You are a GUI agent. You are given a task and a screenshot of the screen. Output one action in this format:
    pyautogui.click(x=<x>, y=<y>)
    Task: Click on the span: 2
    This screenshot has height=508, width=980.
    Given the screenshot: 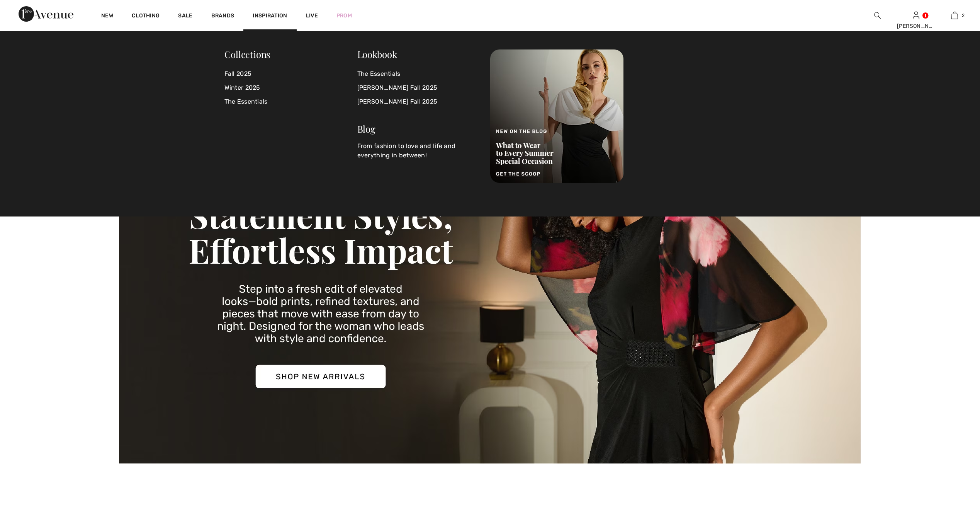 What is the action you would take?
    pyautogui.click(x=963, y=16)
    